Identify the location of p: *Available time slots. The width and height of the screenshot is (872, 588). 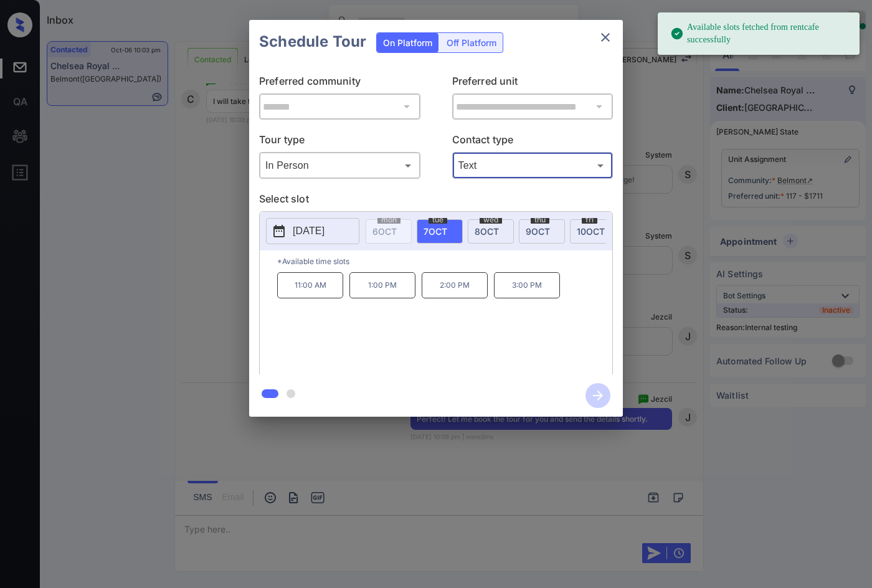
(445, 261).